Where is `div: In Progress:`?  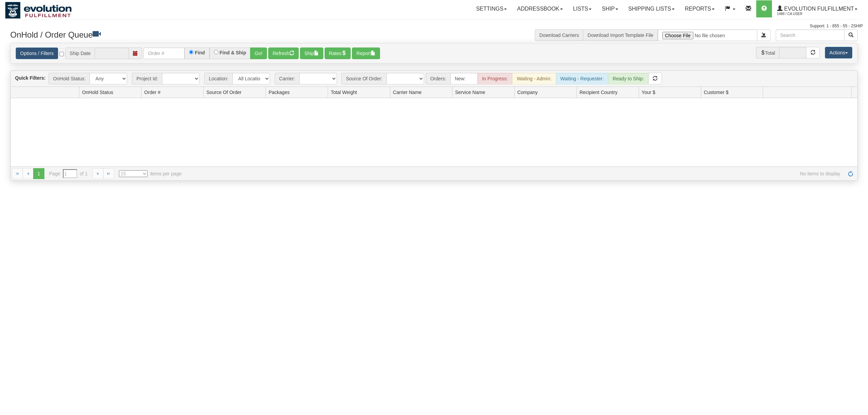 div: In Progress: is located at coordinates (494, 79).